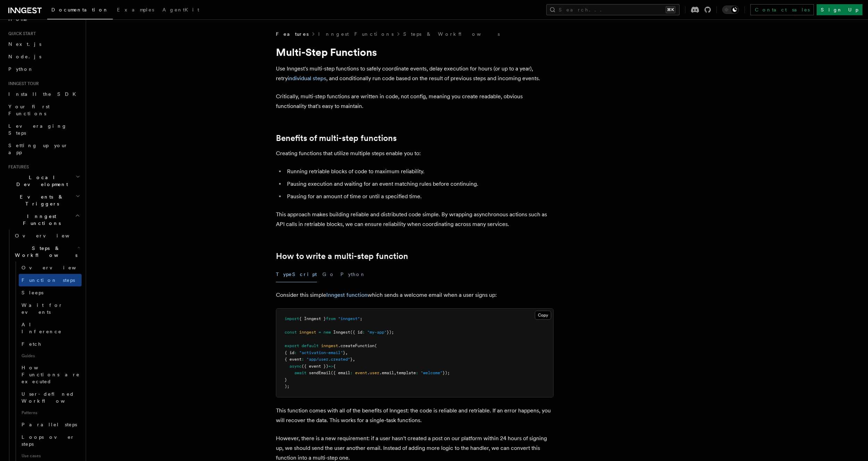 Image resolution: width=868 pixels, height=461 pixels. Describe the element at coordinates (290, 332) in the screenshot. I see `span: const` at that location.